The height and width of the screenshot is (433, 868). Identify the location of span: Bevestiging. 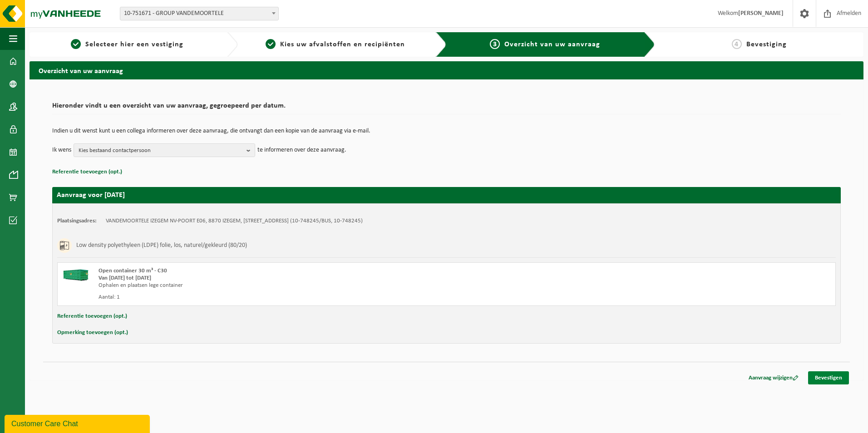
(766, 45).